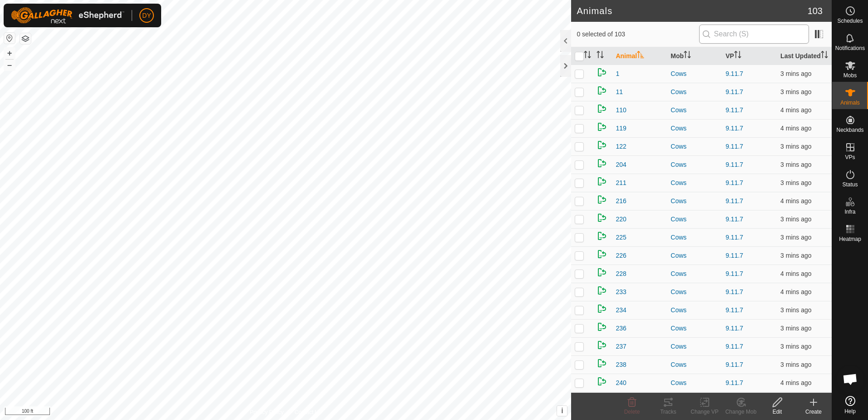  Describe the element at coordinates (815, 11) in the screenshot. I see `span: 103` at that location.